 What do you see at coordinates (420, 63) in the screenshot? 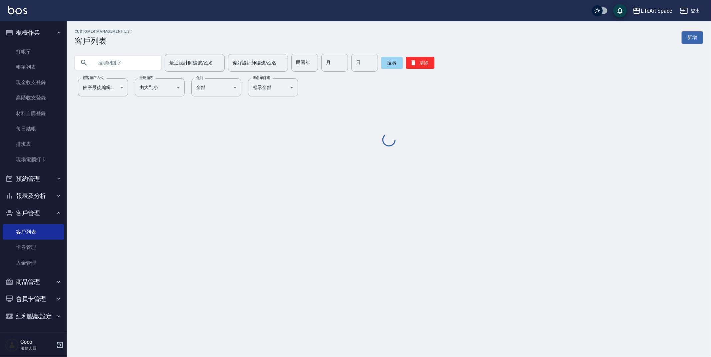
I see `button: 清除` at bounding box center [420, 63].